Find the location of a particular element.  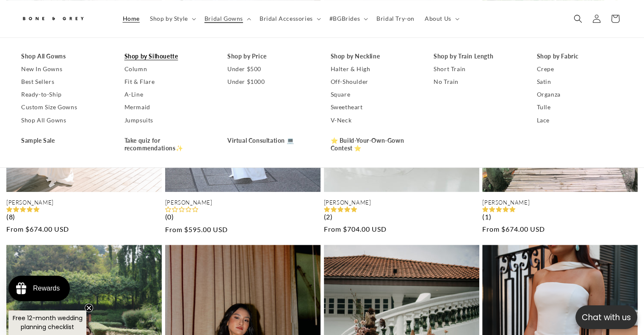

a: Ready-to-Ship is located at coordinates (64, 95).